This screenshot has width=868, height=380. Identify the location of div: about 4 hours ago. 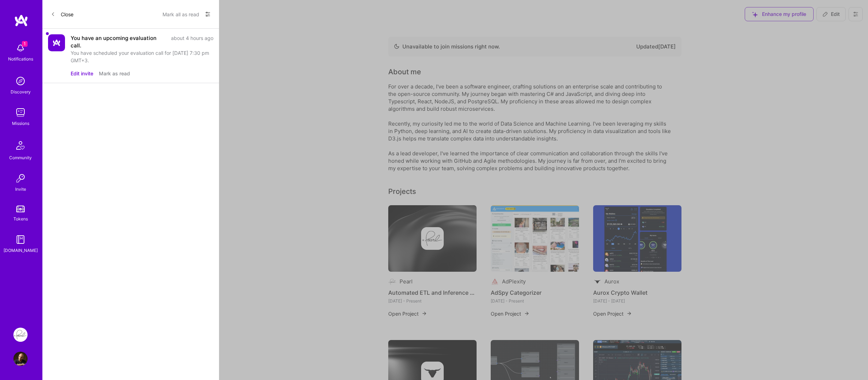
(192, 42).